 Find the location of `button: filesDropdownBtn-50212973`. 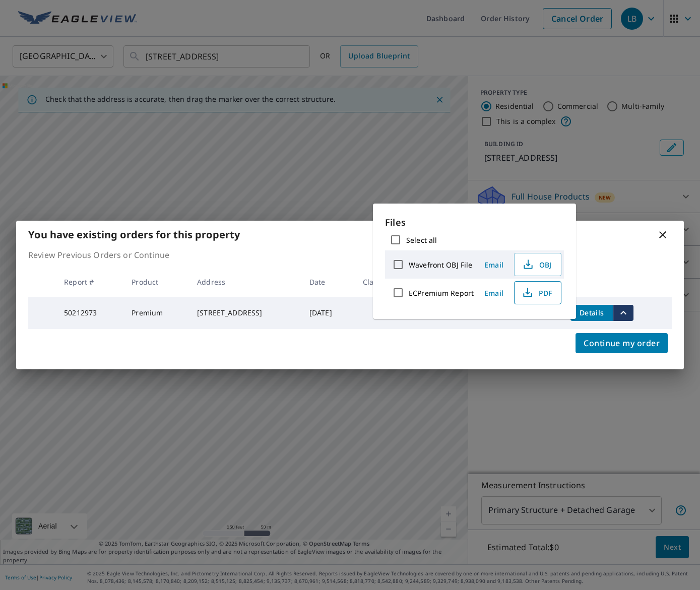

button: filesDropdownBtn-50212973 is located at coordinates (623, 313).